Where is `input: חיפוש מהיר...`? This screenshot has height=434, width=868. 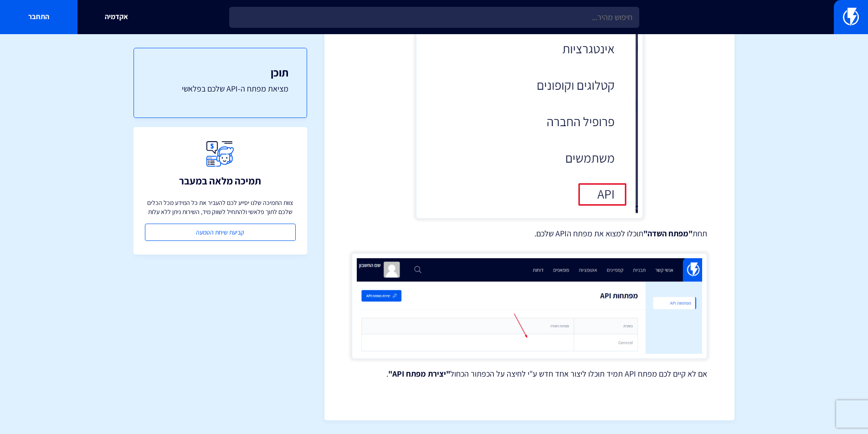 input: חיפוש מהיר... is located at coordinates (434, 17).